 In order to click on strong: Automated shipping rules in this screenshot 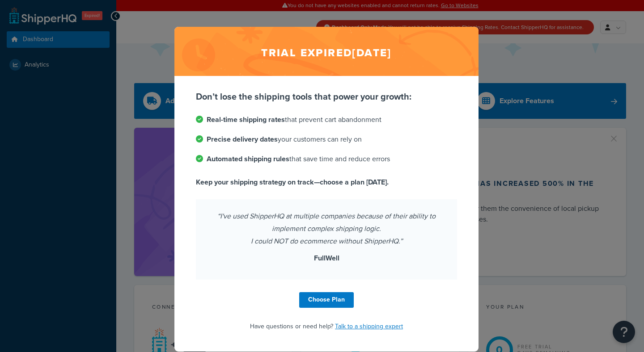, I will do `click(248, 158)`.